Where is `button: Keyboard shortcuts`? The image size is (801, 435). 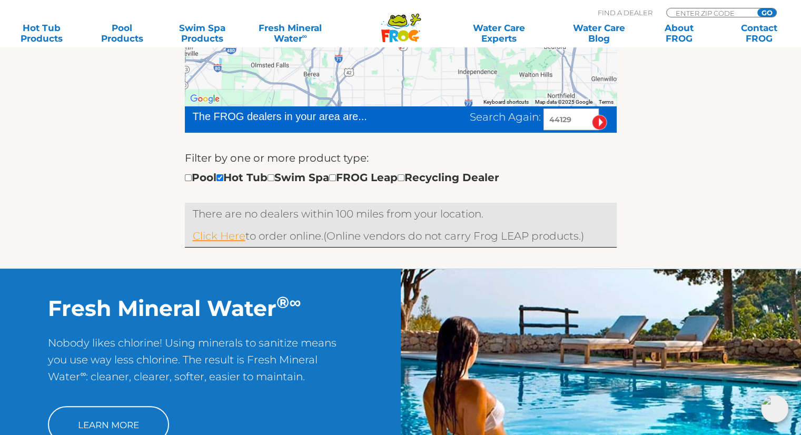
button: Keyboard shortcuts is located at coordinates (506, 102).